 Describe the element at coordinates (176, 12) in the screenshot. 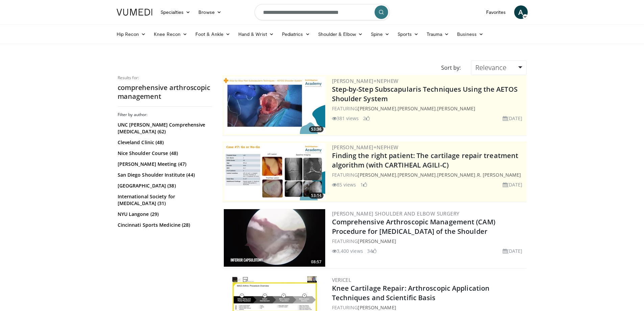

I see `a: Specialties` at that location.